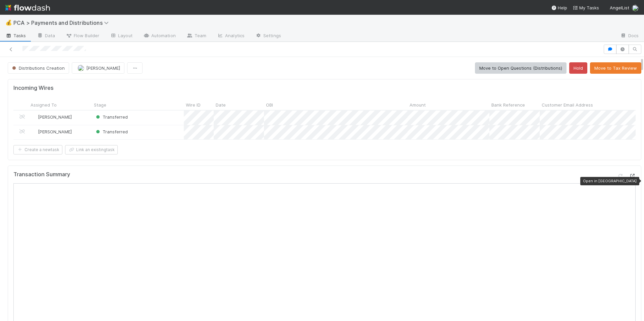 The height and width of the screenshot is (321, 644). I want to click on a: Settings, so click(268, 36).